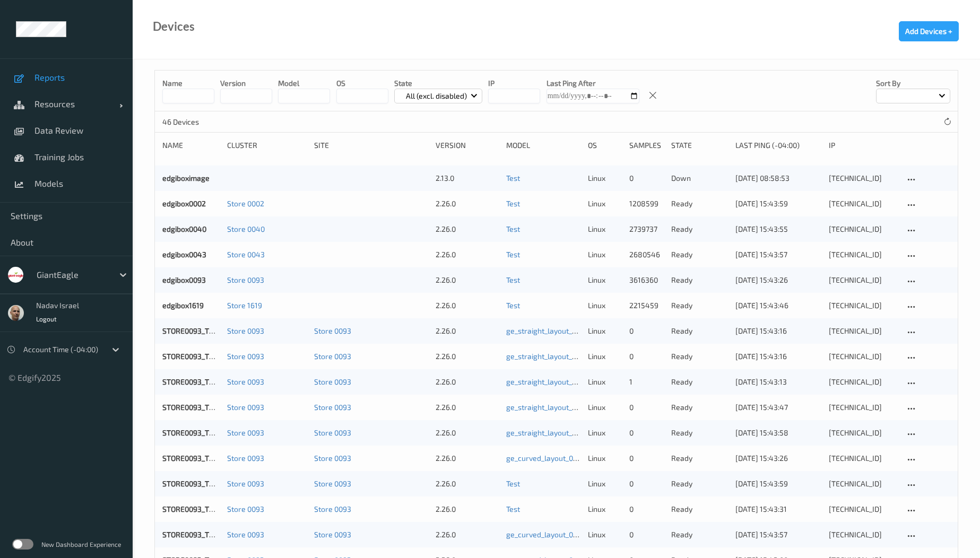  I want to click on a: STORE0093_TERM391, so click(199, 356).